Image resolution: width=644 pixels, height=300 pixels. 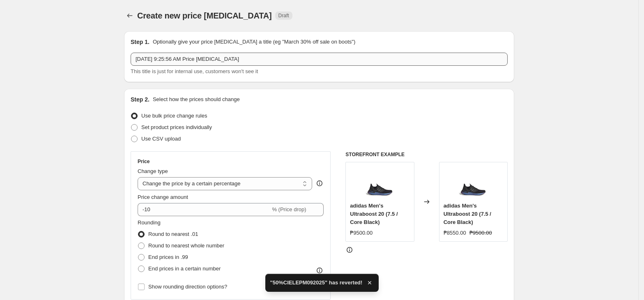 What do you see at coordinates (153, 171) in the screenshot?
I see `span: Change type` at bounding box center [153, 171].